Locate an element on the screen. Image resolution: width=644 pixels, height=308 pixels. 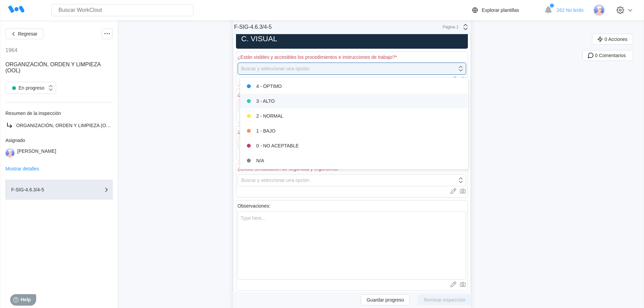
div: Observaciones: is located at coordinates (254, 206).